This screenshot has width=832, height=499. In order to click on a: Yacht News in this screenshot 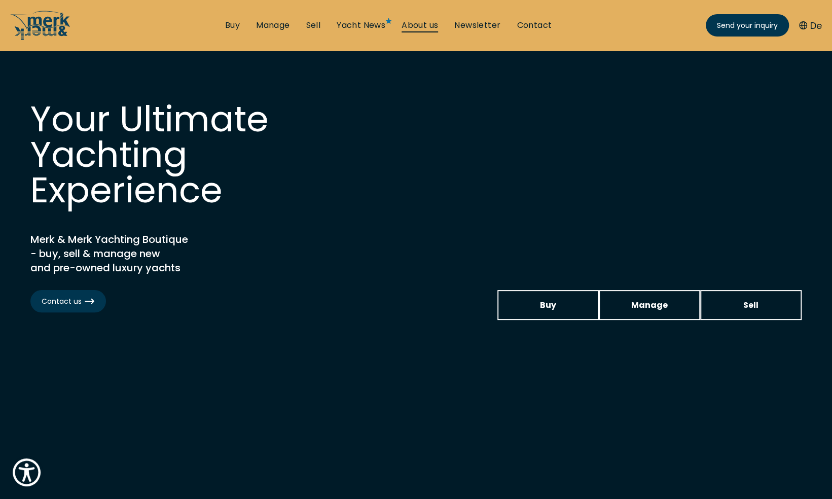, I will do `click(361, 25)`.